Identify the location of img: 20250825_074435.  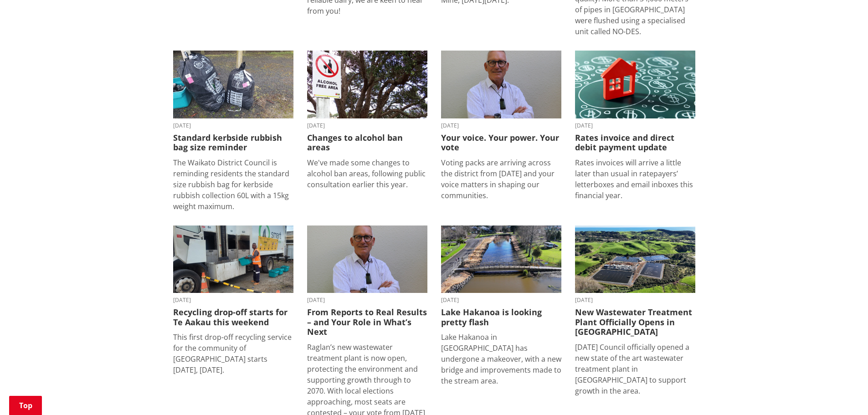
(233, 84).